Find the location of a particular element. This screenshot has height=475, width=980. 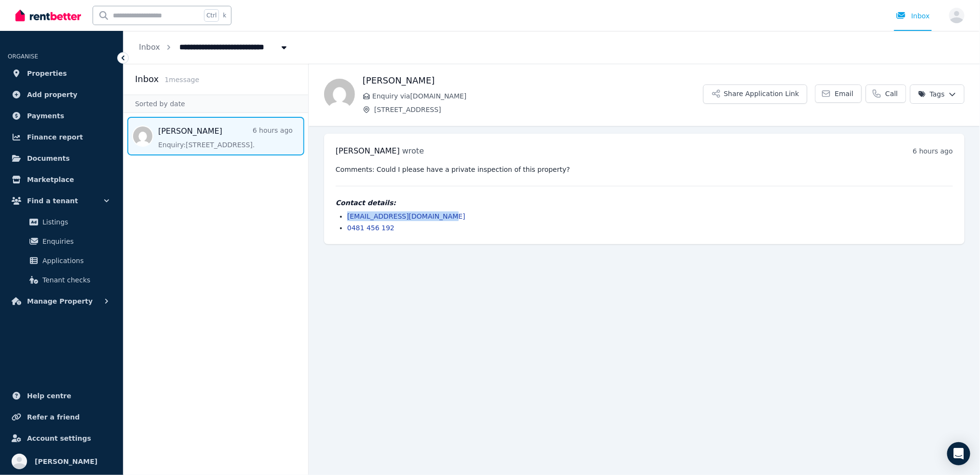

span: Listings is located at coordinates (75, 222).